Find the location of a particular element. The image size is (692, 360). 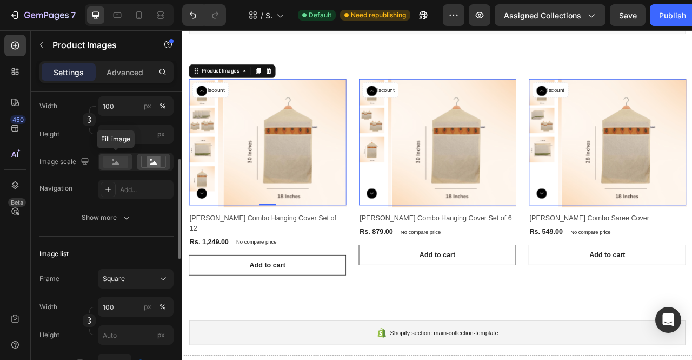

button: Square is located at coordinates (136, 279).